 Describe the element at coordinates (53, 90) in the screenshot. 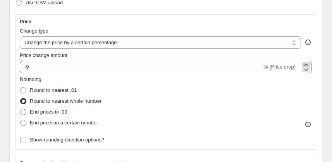

I see `span: Round to nearest .01` at that location.